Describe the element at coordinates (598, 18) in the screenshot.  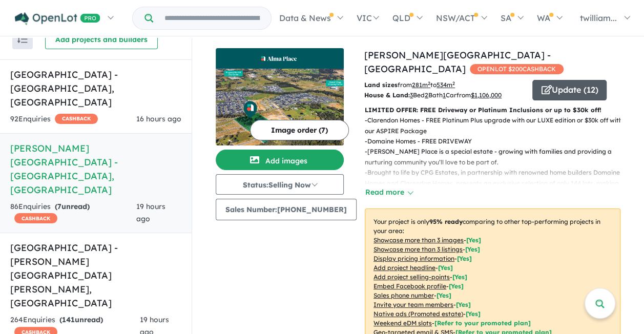
I see `span: twilliam...` at that location.